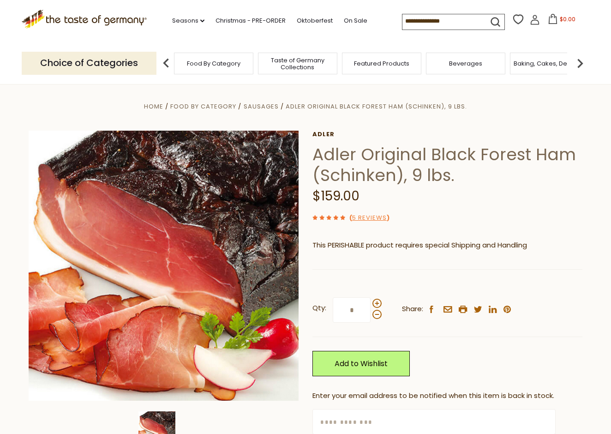  I want to click on span: Home, so click(154, 106).